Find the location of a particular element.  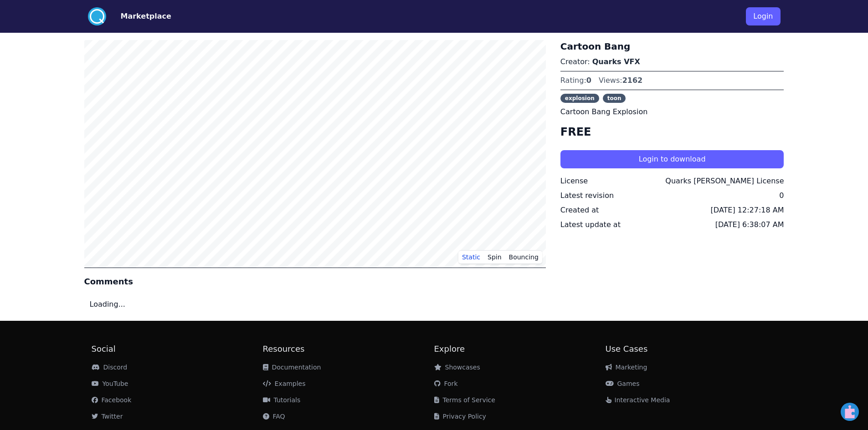

span: toon is located at coordinates (614, 98).